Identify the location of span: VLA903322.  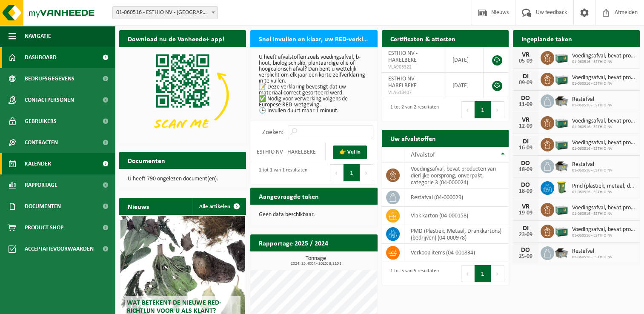
(414, 67).